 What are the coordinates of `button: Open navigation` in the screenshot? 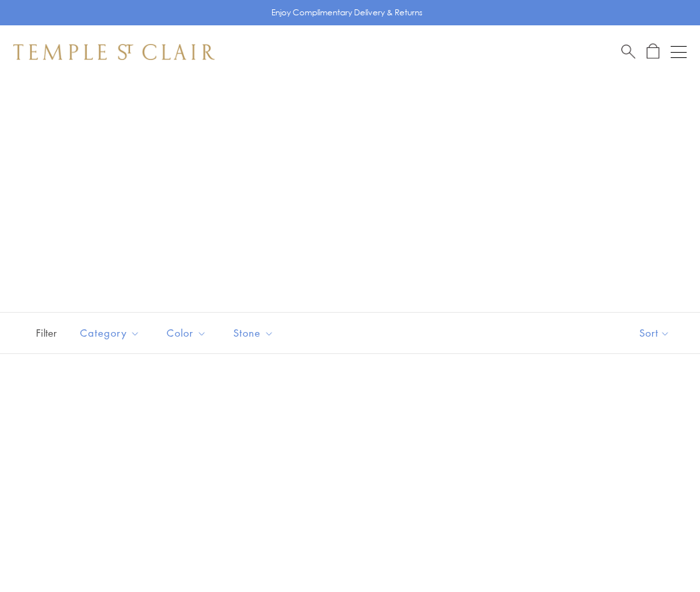 It's located at (678, 52).